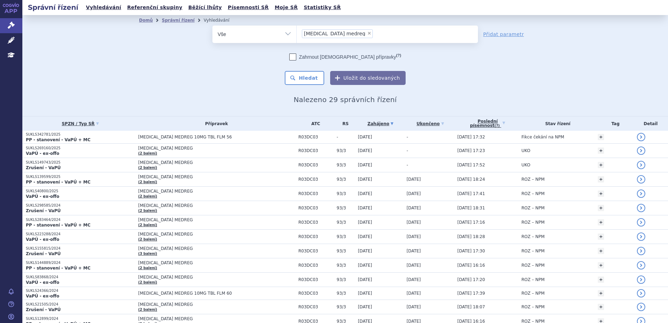 The image size is (668, 323). I want to click on th: ATC, so click(314, 123).